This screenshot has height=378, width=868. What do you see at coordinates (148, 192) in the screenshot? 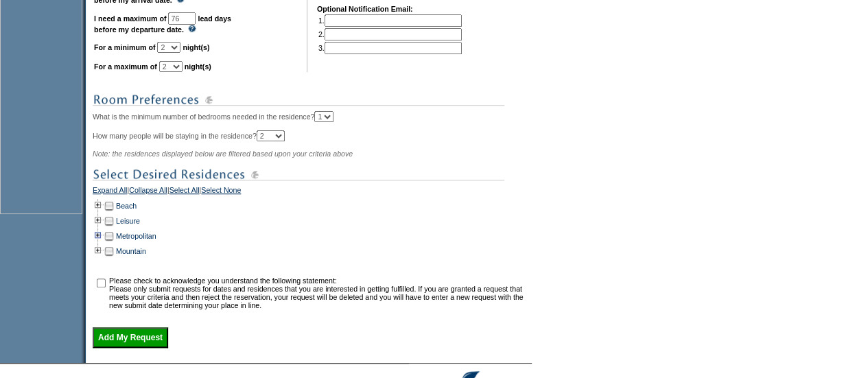
I see `a: Collapse All` at bounding box center [148, 192].